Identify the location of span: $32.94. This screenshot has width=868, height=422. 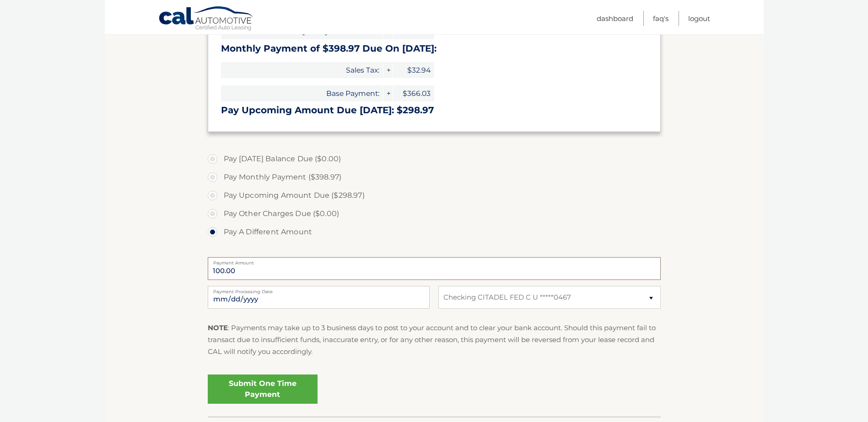
(413, 70).